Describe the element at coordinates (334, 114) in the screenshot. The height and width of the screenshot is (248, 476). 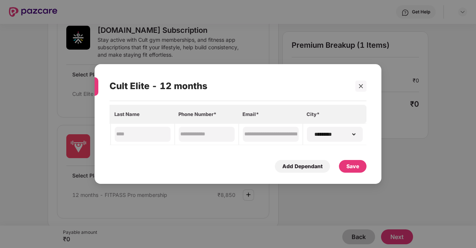
I see `th: City*` at that location.